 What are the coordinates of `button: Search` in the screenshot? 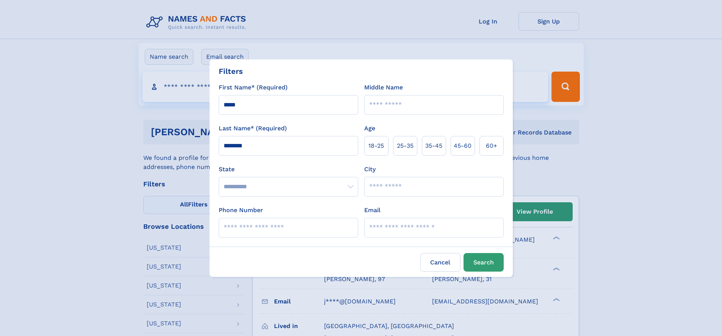 It's located at (484, 262).